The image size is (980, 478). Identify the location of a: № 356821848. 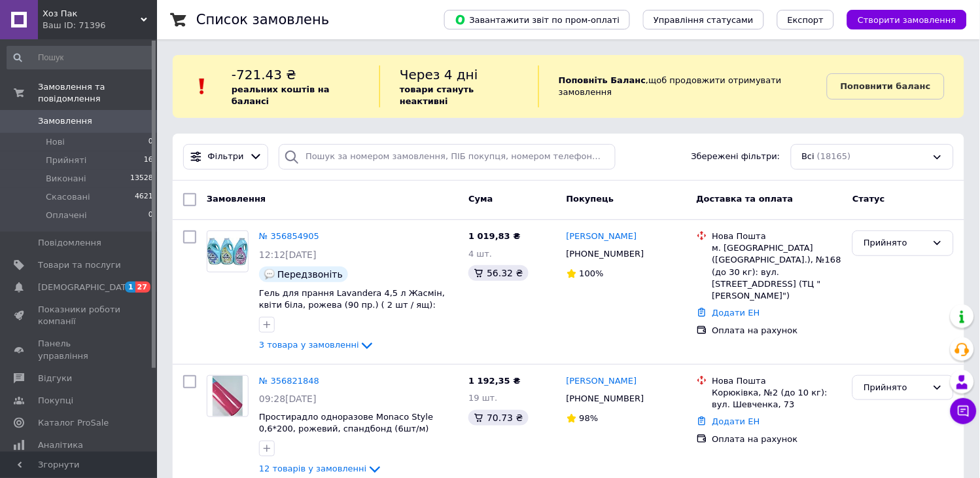
(289, 381).